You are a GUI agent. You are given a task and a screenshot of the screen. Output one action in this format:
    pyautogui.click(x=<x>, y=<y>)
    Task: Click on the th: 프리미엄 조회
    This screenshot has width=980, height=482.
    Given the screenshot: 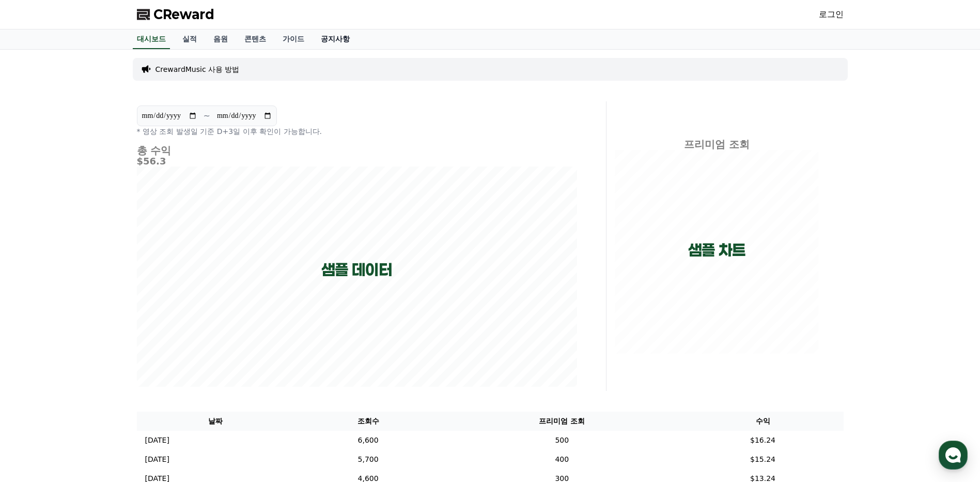 What is the action you would take?
    pyautogui.click(x=561, y=421)
    